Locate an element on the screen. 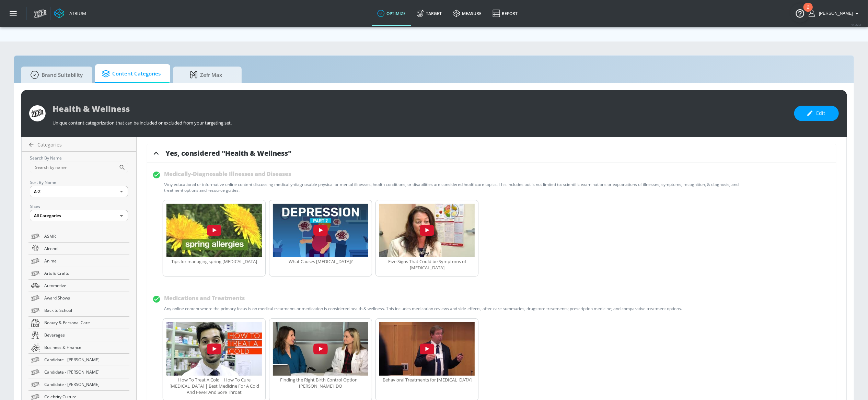  span: Zefr Max is located at coordinates (206, 75).